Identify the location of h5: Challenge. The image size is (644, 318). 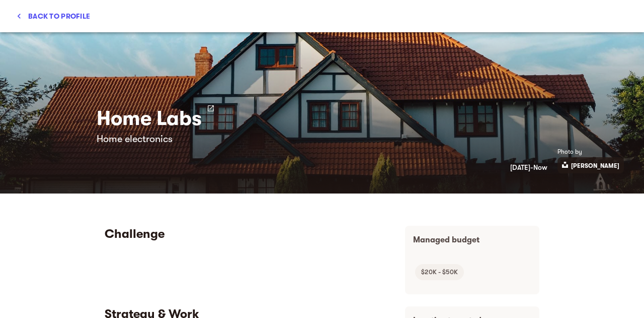
(247, 234).